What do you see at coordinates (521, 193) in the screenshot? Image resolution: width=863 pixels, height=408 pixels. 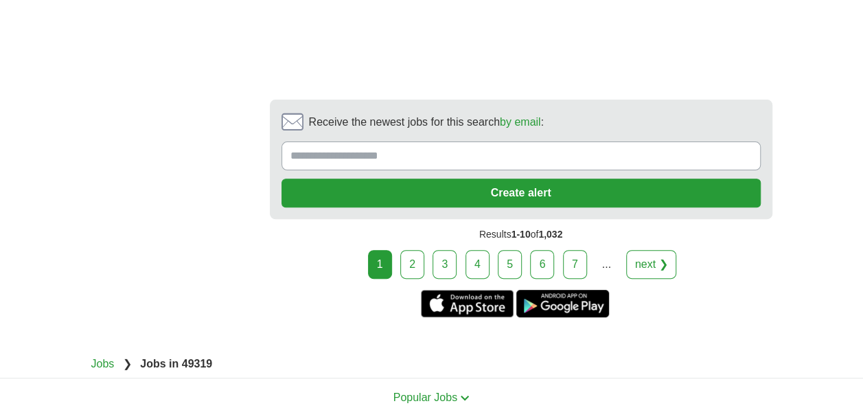 I see `button: Create alert` at bounding box center [521, 193].